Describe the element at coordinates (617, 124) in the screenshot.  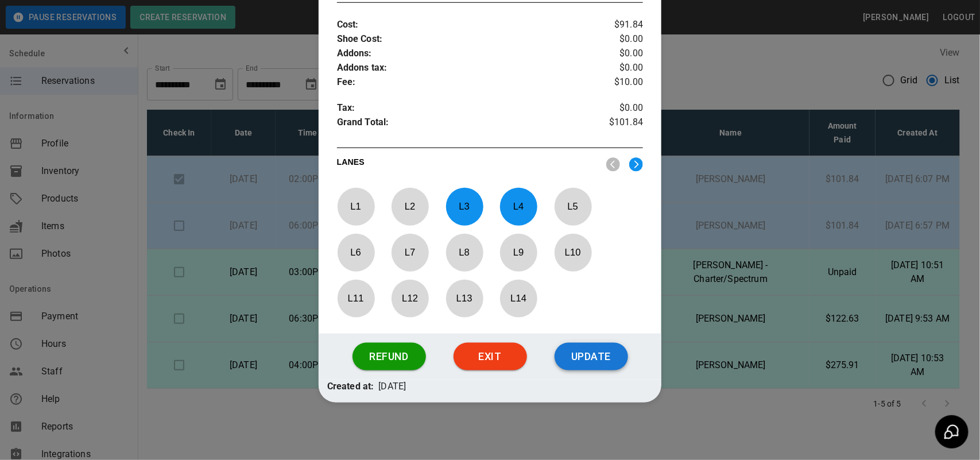
I see `p: $101.84` at that location.